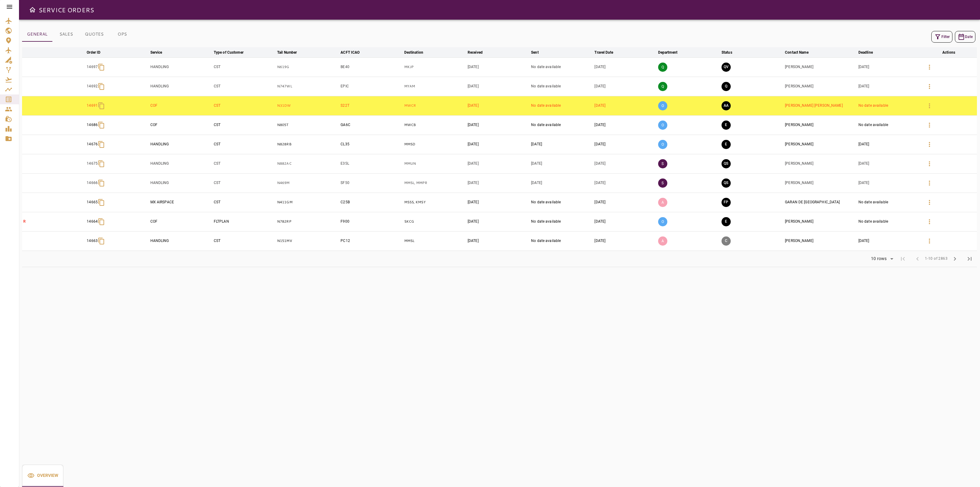 The image size is (980, 487). Describe the element at coordinates (371, 163) in the screenshot. I see `td: E35L` at that location.